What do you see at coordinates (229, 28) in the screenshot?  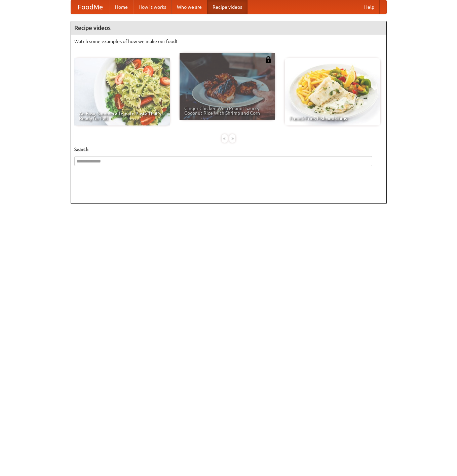 I see `h4: Recipe videos` at bounding box center [229, 28].